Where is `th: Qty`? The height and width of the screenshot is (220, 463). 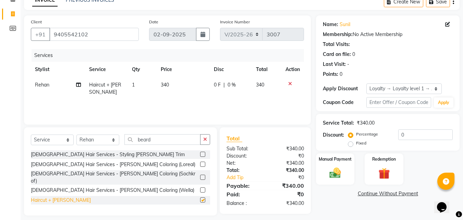 th: Qty is located at coordinates (142, 69).